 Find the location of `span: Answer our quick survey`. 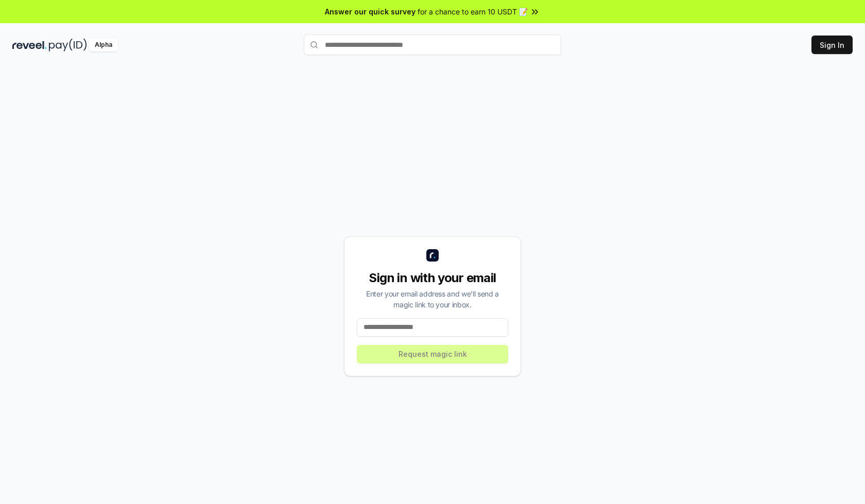

span: Answer our quick survey is located at coordinates (370, 11).